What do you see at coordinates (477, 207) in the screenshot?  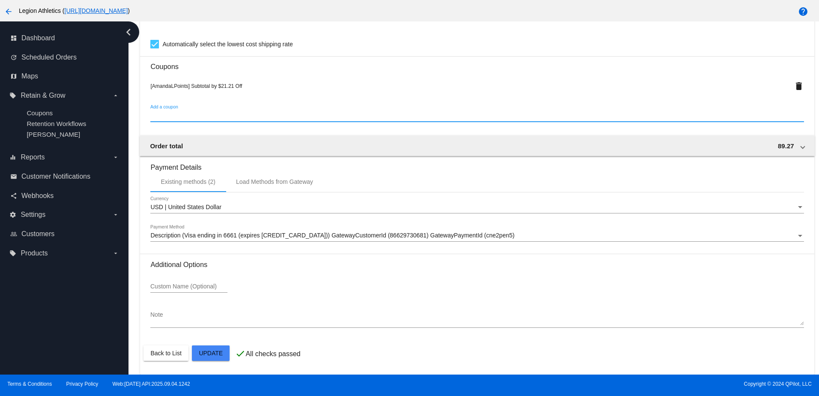 I see `mat-select: Currency` at bounding box center [477, 207].